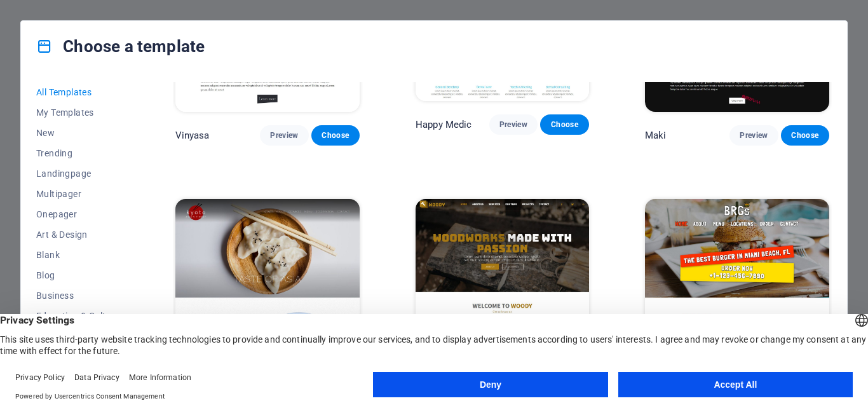 Image resolution: width=868 pixels, height=410 pixels. What do you see at coordinates (78, 234) in the screenshot?
I see `span: Art & Design` at bounding box center [78, 234].